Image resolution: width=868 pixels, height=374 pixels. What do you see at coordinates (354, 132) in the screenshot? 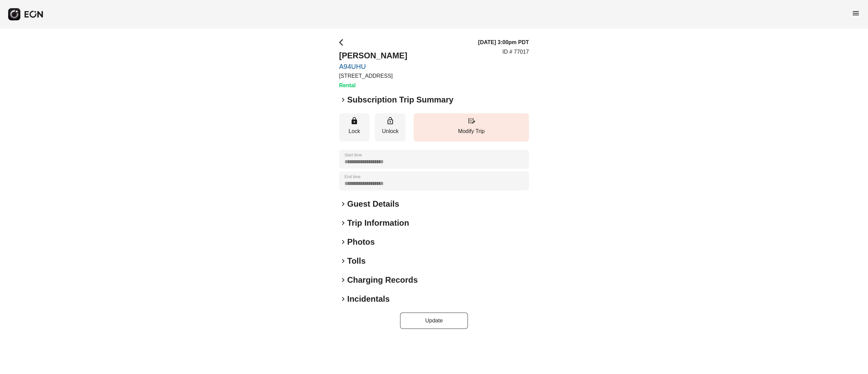
I see `p: Lock` at bounding box center [354, 132].